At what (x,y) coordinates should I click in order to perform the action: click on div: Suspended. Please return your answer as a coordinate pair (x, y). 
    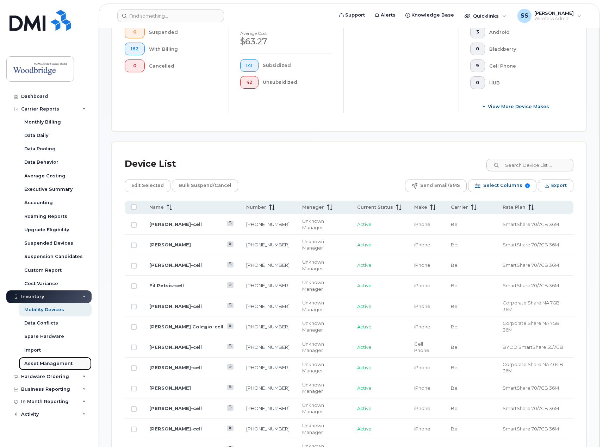
    Looking at the image, I should click on (183, 32).